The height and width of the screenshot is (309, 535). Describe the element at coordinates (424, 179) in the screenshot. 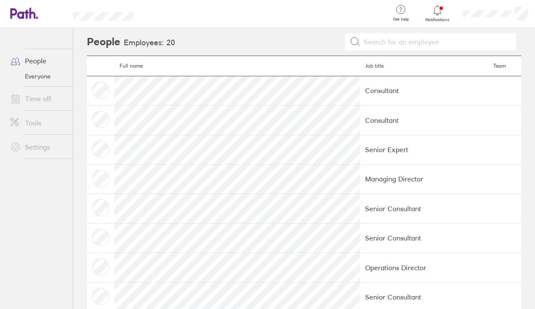

I see `td: Managing Director` at that location.